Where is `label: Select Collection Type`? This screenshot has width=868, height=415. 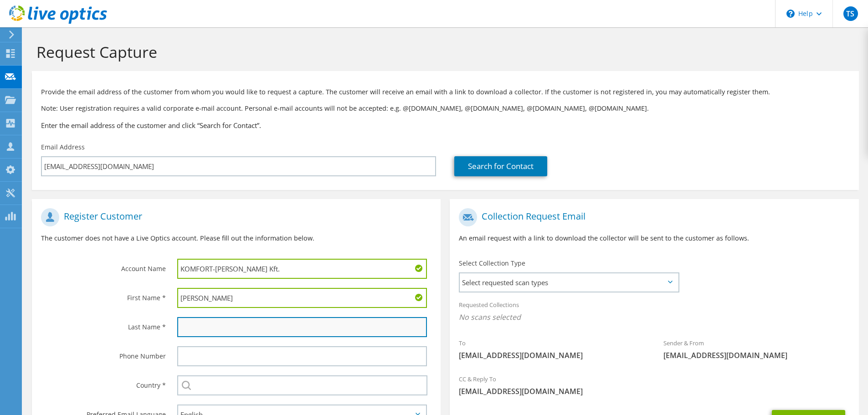 label: Select Collection Type is located at coordinates (492, 263).